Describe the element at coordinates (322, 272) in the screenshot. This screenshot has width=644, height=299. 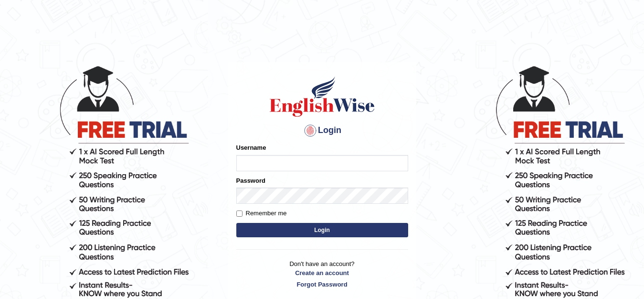
I see `a: Create an account` at that location.